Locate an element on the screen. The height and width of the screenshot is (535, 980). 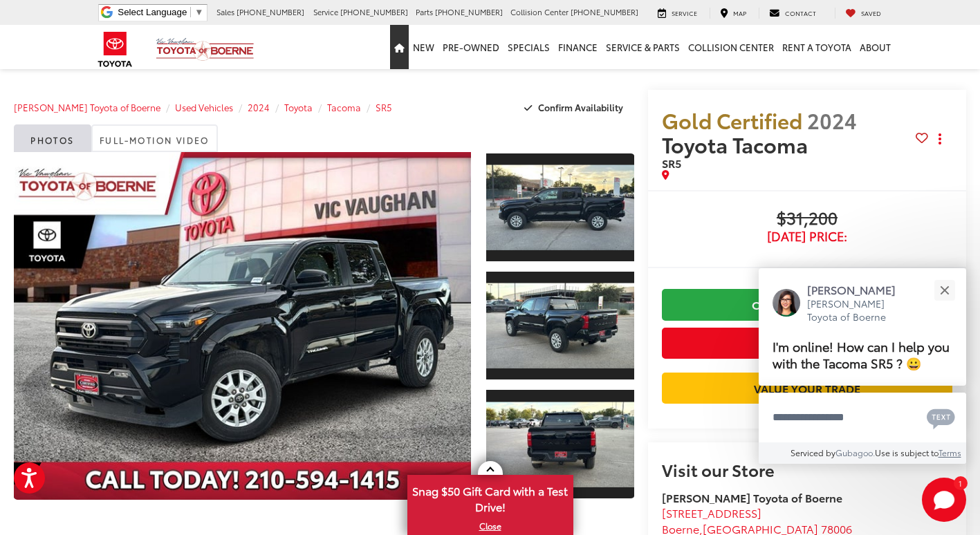
a: Finance is located at coordinates (578, 47).